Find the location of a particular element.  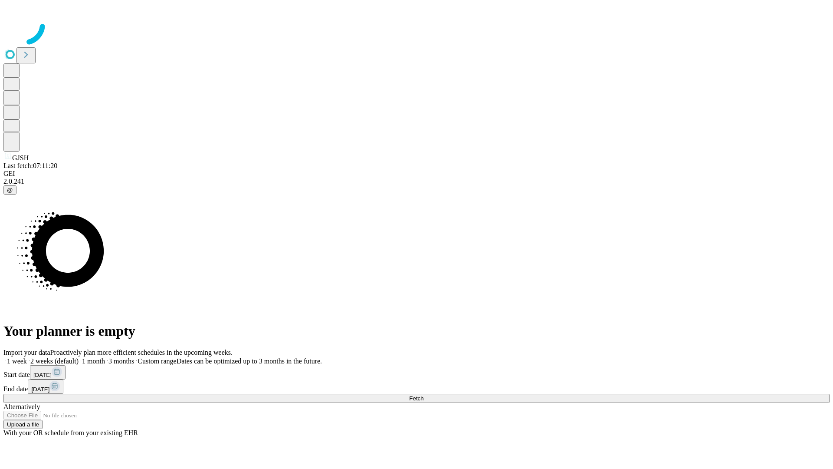

div: GEI is located at coordinates (416, 174).